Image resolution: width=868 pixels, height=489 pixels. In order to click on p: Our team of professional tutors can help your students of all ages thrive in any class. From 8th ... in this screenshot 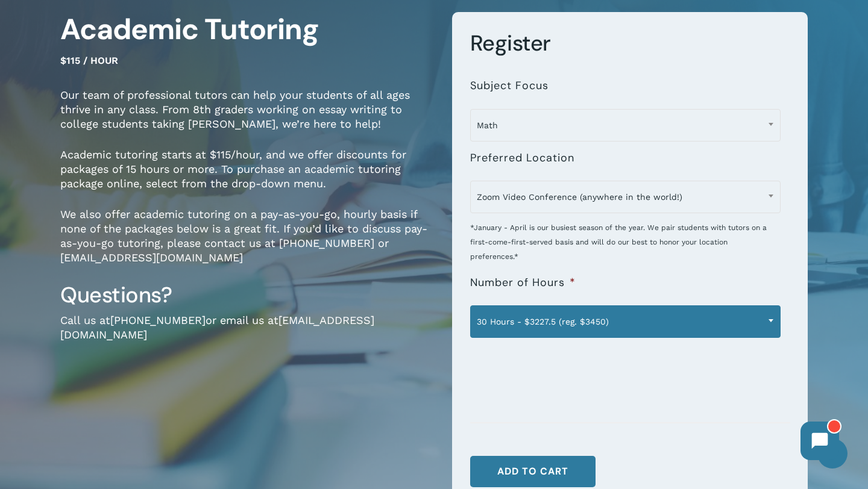, I will do `click(247, 118)`.